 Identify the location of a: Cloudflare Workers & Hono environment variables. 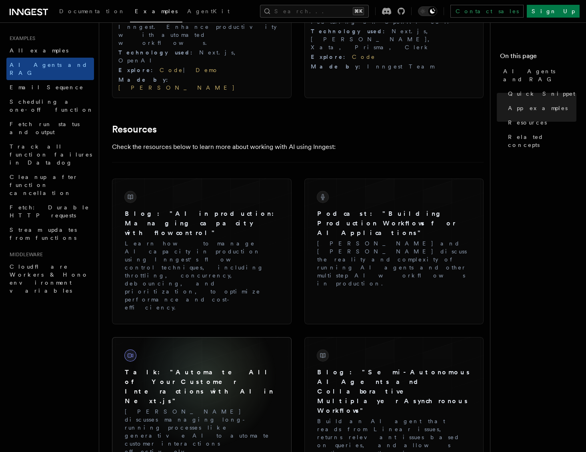
(50, 279).